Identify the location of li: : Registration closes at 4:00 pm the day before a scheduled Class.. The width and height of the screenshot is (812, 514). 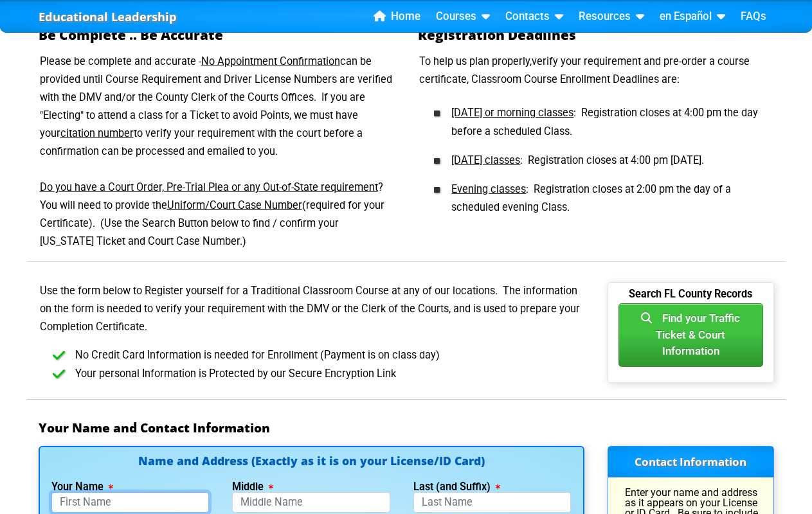
(606, 120).